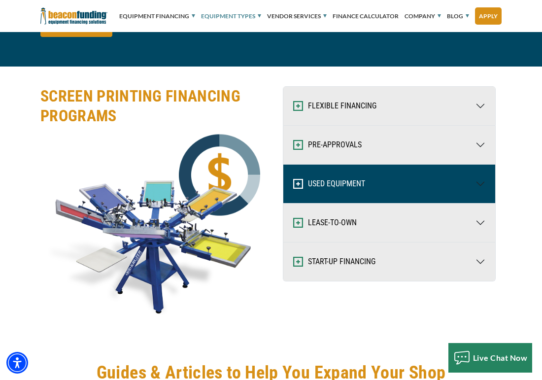 This screenshot has width=542, height=380. Describe the element at coordinates (17, 363) in the screenshot. I see `div: Accessibility Menu` at that location.